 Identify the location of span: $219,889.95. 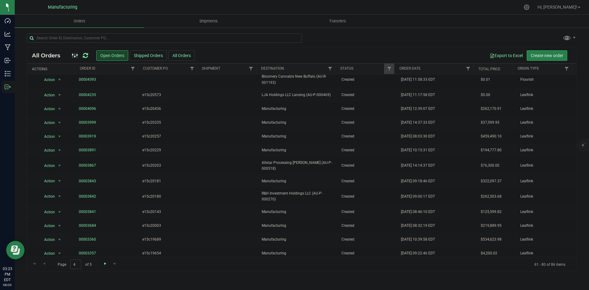
(491, 225).